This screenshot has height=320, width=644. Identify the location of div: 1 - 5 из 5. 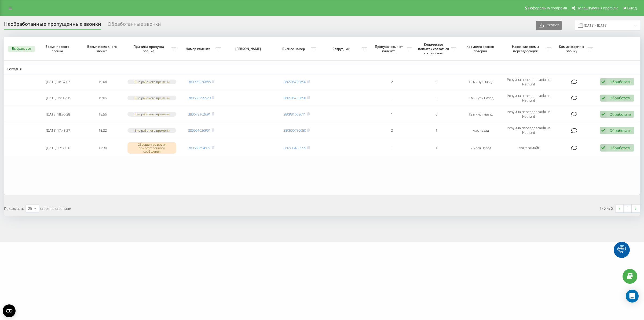
(606, 208).